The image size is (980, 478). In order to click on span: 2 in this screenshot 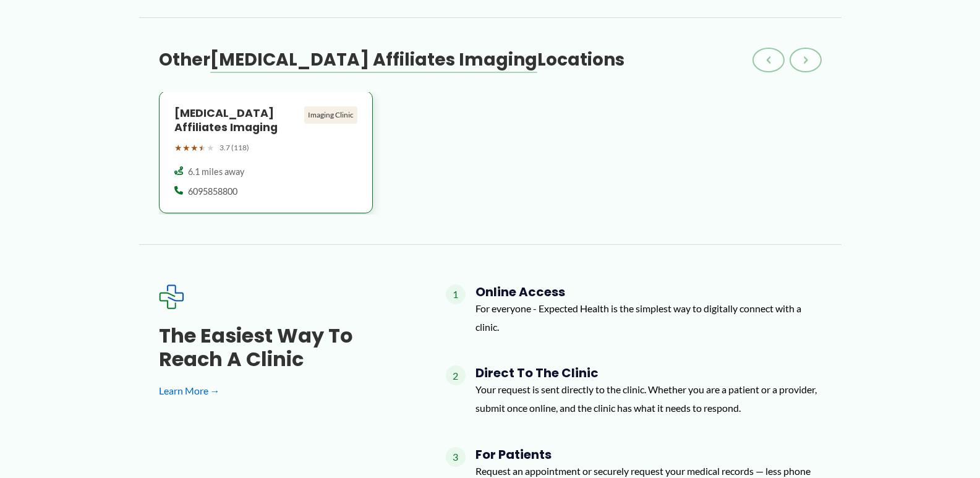, I will do `click(456, 375)`.